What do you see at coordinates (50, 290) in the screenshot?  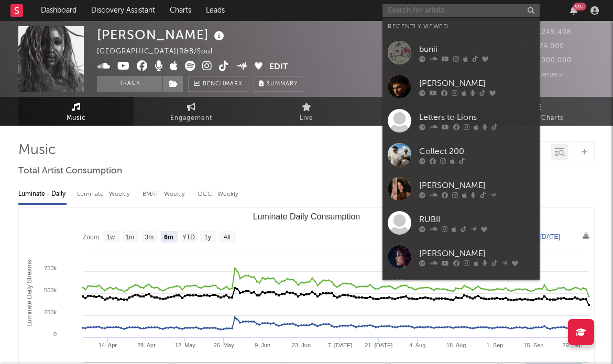 I see `text: 500k` at bounding box center [50, 290].